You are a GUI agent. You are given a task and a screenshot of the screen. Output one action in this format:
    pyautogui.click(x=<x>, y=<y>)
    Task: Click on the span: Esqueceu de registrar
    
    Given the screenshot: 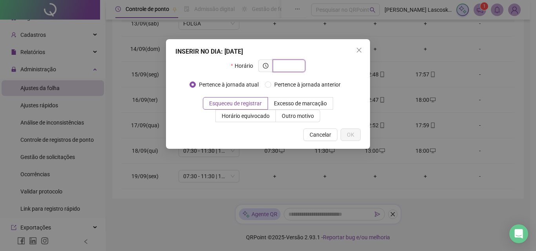 What is the action you would take?
    pyautogui.click(x=235, y=104)
    